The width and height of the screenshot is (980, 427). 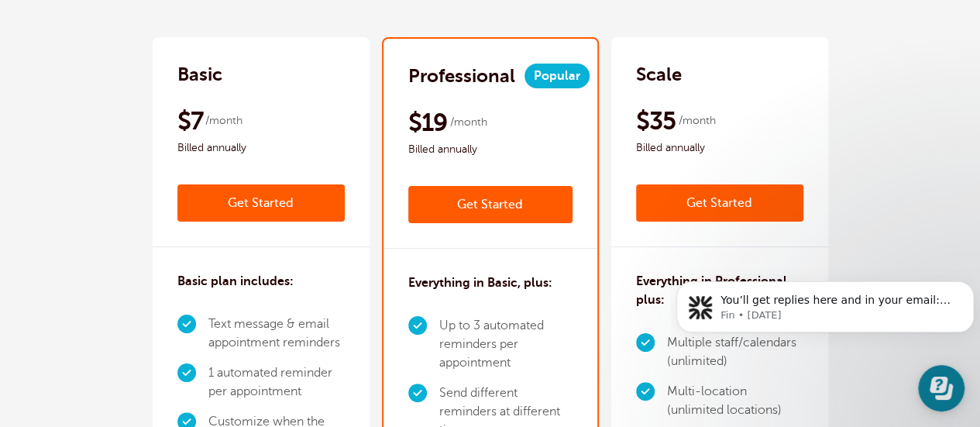 What do you see at coordinates (168, 66) in the screenshot?
I see `p: Message from Fin, sent 4d ago` at bounding box center [168, 66].